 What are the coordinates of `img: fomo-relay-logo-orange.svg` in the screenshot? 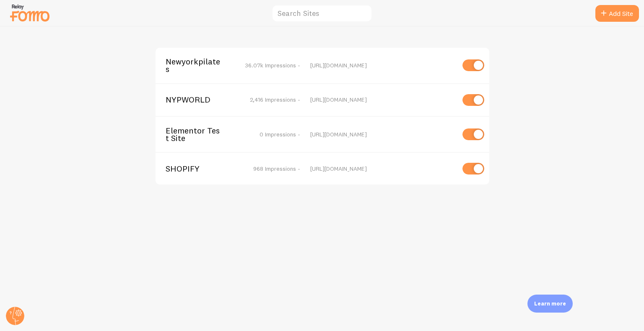 It's located at (29, 13).